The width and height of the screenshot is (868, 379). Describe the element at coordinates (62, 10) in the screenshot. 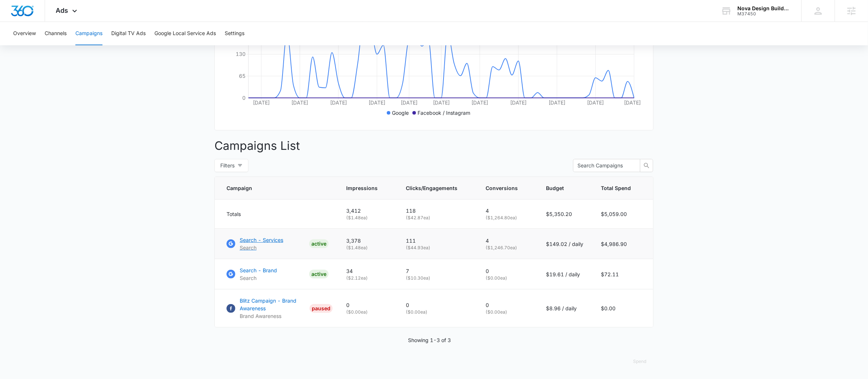

I see `span: Ads` at that location.